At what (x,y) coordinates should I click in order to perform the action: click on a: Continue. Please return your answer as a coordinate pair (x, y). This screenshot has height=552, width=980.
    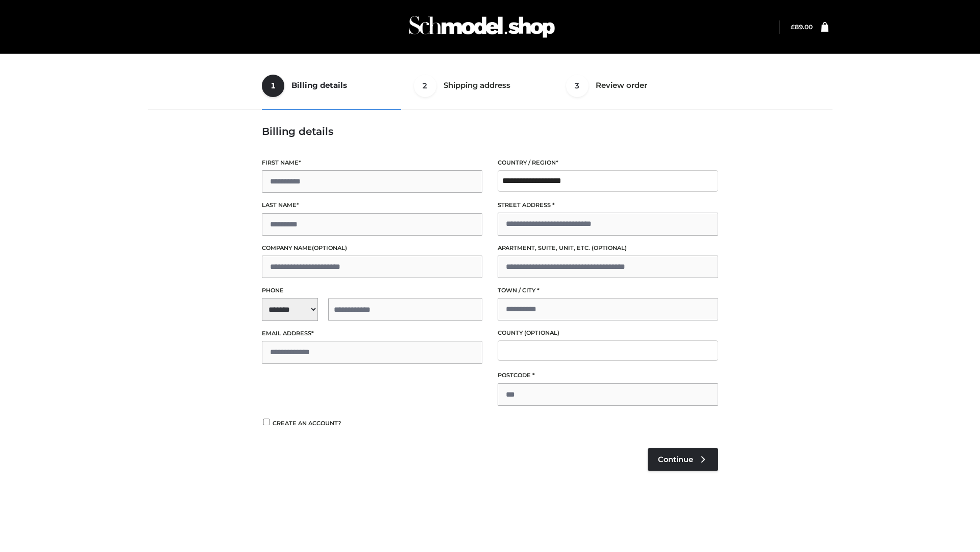
    Looking at the image, I should click on (683, 460).